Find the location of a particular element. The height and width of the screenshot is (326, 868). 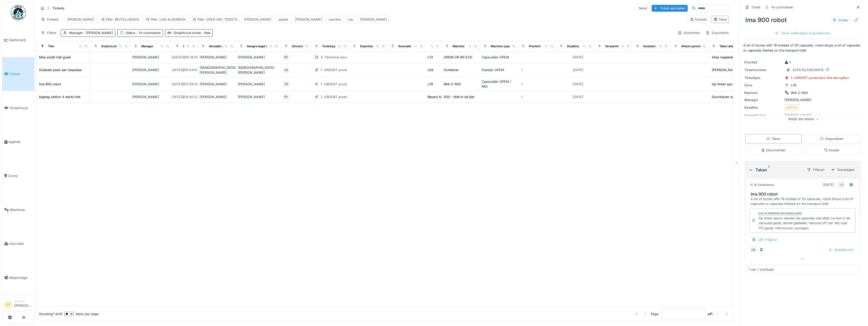

div: Beyers Koffie is located at coordinates (438, 97).